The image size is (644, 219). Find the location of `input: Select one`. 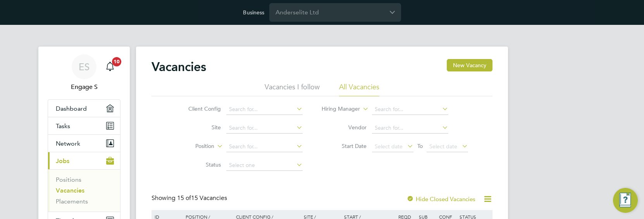

input: Select one is located at coordinates (265, 165).